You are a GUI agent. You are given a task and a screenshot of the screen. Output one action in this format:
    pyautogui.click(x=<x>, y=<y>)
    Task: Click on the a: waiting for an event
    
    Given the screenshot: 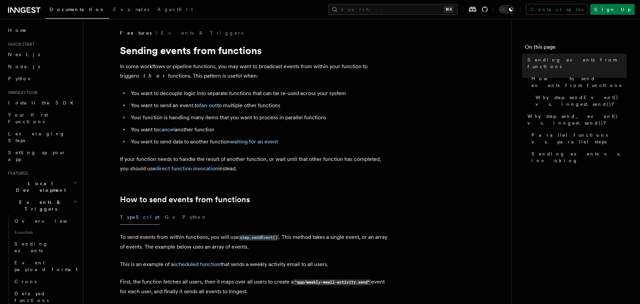 What is the action you would take?
    pyautogui.click(x=254, y=141)
    